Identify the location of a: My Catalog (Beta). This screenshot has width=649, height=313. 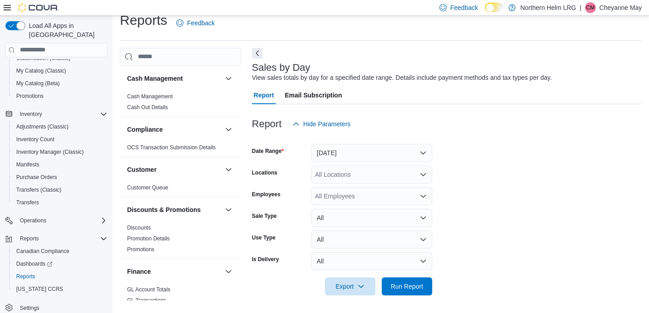
(38, 83).